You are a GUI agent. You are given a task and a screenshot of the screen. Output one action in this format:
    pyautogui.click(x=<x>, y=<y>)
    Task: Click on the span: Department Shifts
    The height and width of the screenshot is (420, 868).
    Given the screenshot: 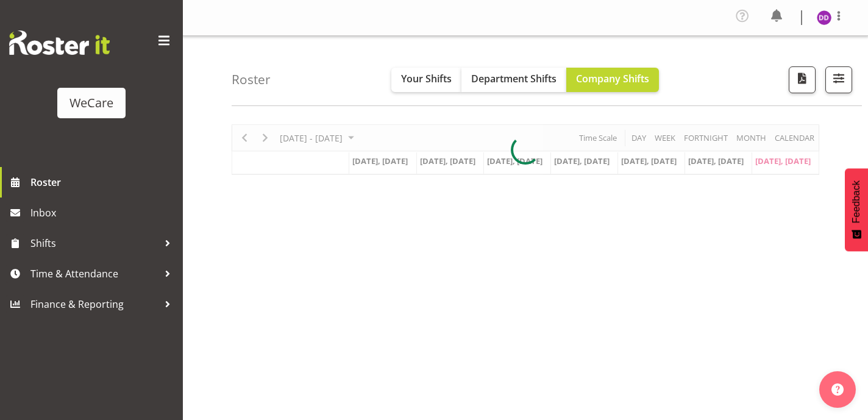 What is the action you would take?
    pyautogui.click(x=514, y=78)
    